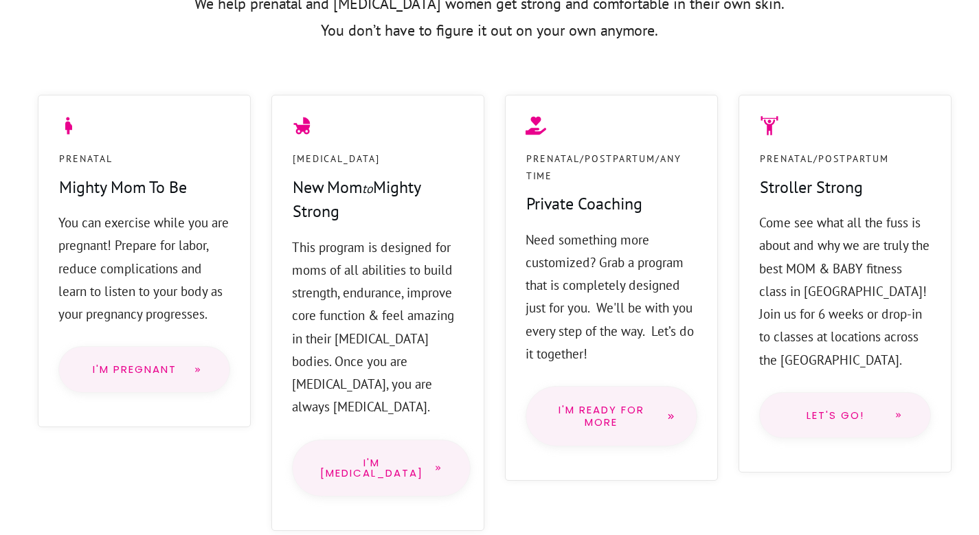 The width and height of the screenshot is (979, 535). Describe the element at coordinates (845, 416) in the screenshot. I see `a: Let's go!` at that location.